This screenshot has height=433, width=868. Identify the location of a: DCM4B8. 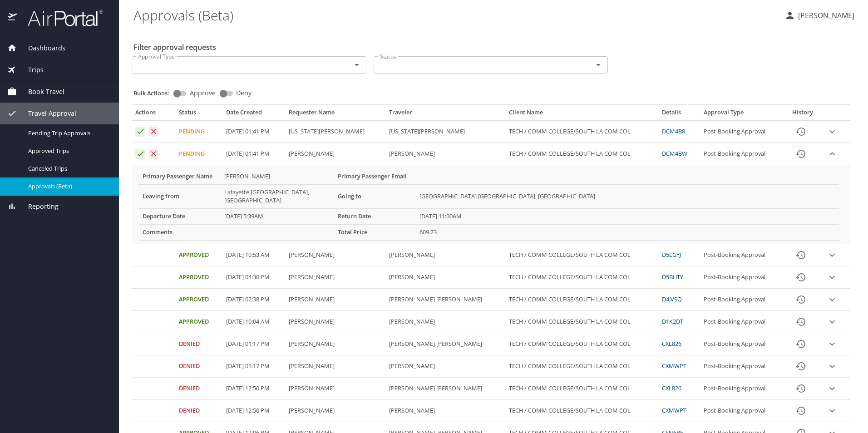
(673, 131).